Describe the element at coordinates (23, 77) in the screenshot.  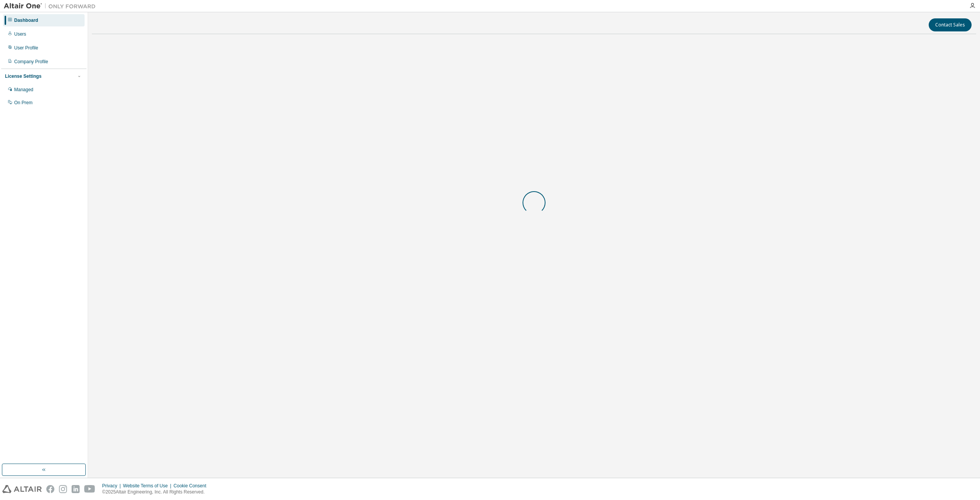
I see `div: License Settings` at that location.